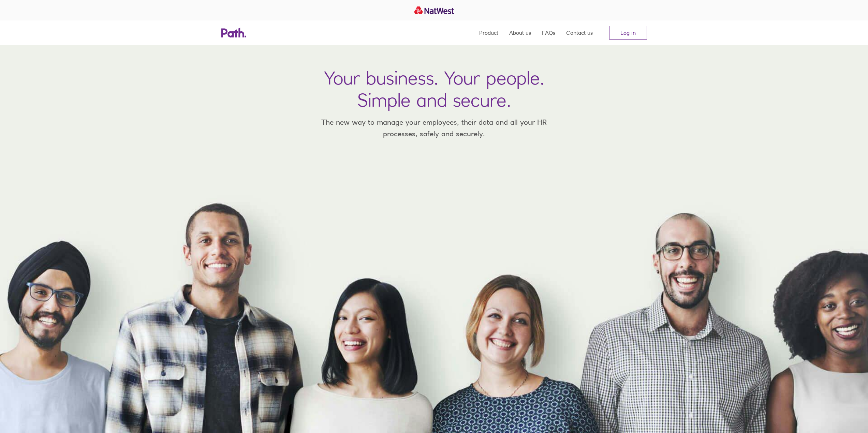 This screenshot has height=433, width=868. What do you see at coordinates (520, 33) in the screenshot?
I see `a: About us` at bounding box center [520, 33].